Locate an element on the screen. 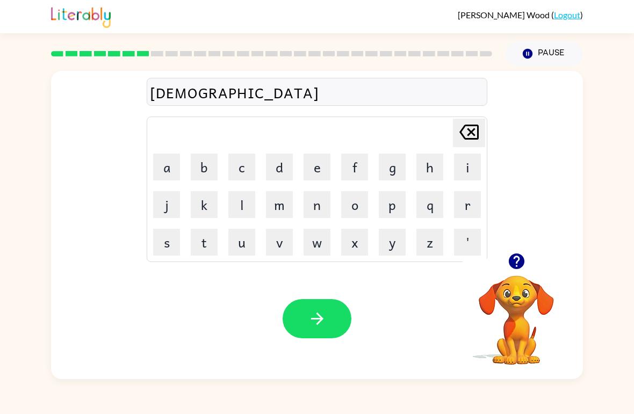  button: t is located at coordinates (204, 242).